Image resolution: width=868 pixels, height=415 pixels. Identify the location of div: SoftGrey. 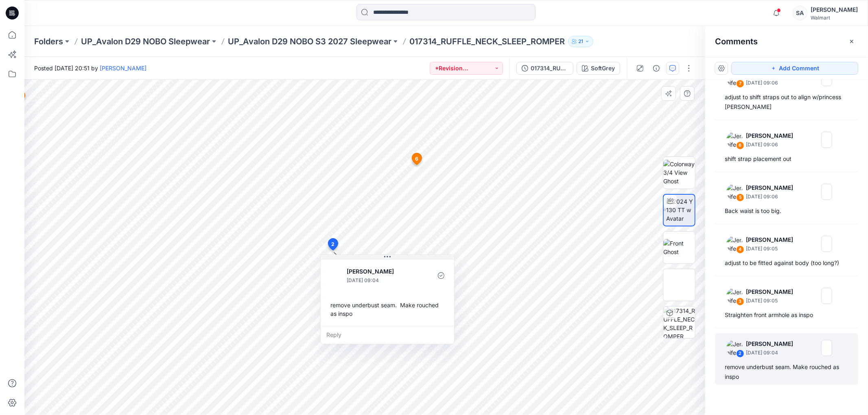
(602, 69).